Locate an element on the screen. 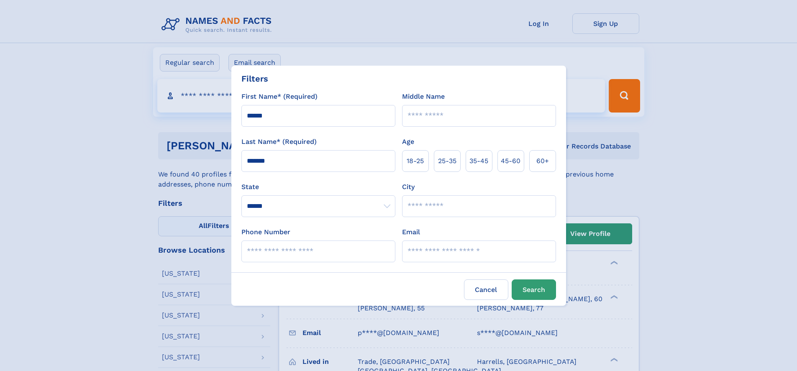 This screenshot has height=371, width=797. span: 60+ is located at coordinates (542, 161).